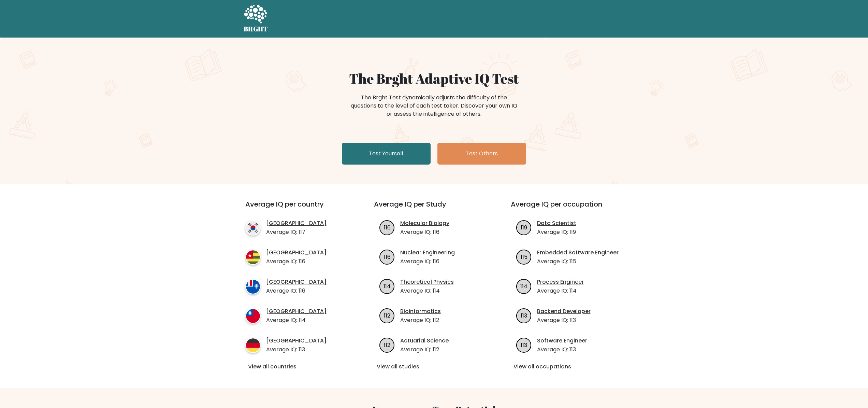  What do you see at coordinates (557, 223) in the screenshot?
I see `a: Data Scientist` at bounding box center [557, 223].